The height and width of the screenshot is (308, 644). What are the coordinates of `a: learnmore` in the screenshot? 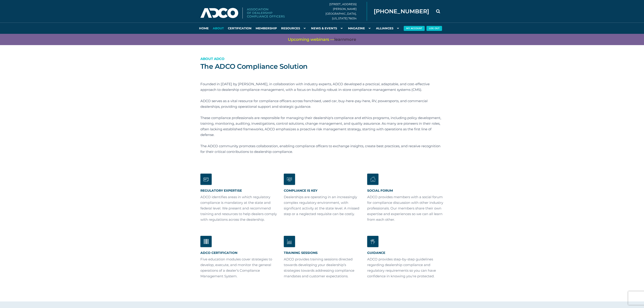 It's located at (345, 40).